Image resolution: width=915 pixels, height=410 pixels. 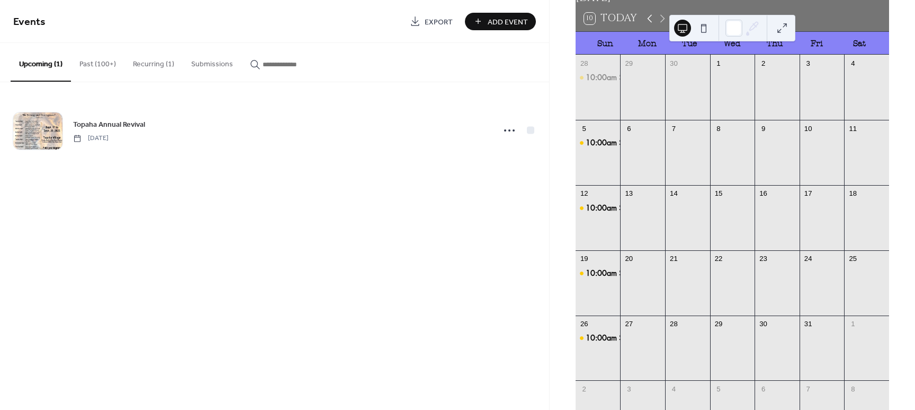 What do you see at coordinates (584, 193) in the screenshot?
I see `div: 12` at bounding box center [584, 193].